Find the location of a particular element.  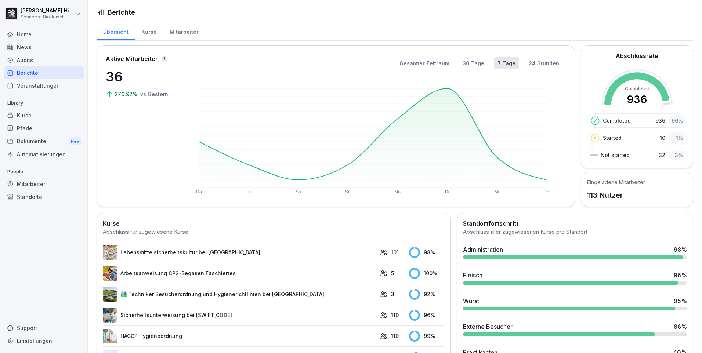

p: 5 is located at coordinates (392, 273).